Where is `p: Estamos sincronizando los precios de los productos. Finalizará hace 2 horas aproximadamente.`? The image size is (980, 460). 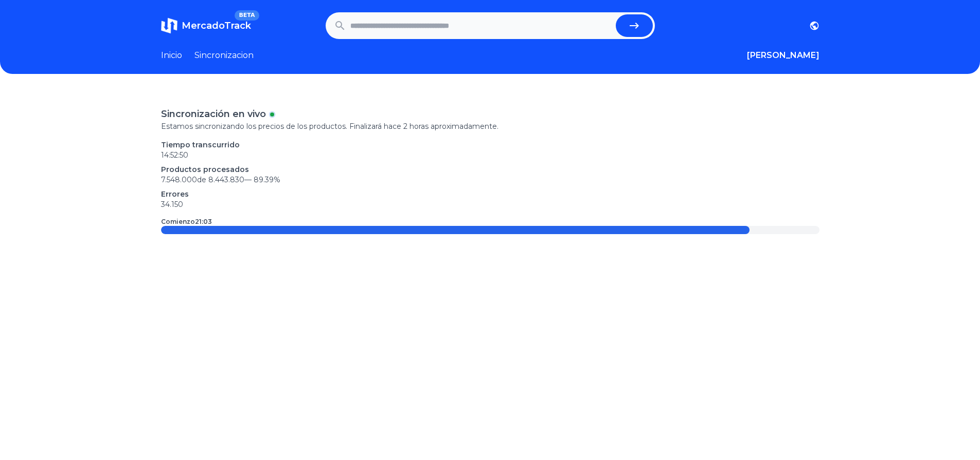
p: Estamos sincronizando los precios de los productos. Finalizará hace 2 horas aproximadamente. is located at coordinates (490, 127).